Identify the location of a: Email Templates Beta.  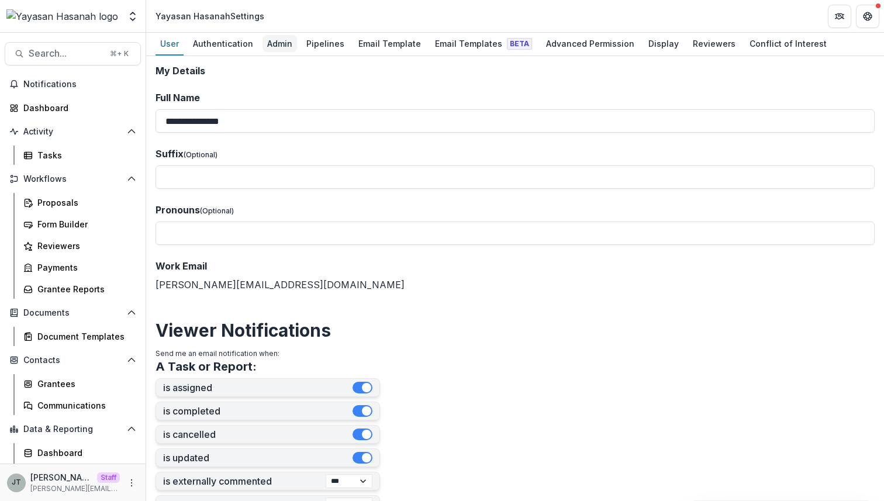
(483, 44).